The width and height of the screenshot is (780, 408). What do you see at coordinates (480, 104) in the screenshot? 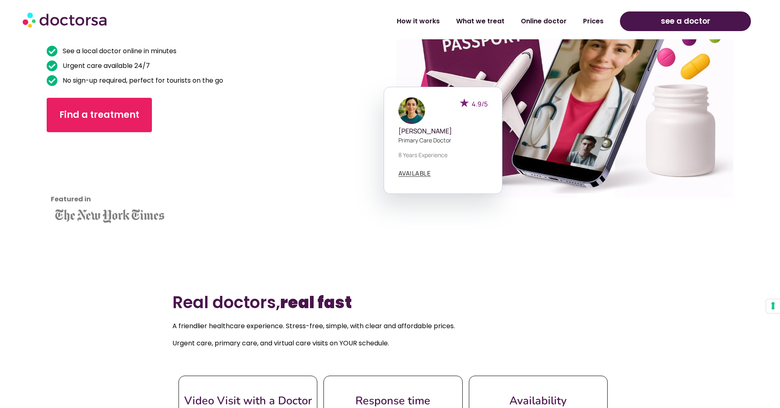
I see `span: 4.9/5` at bounding box center [480, 104].